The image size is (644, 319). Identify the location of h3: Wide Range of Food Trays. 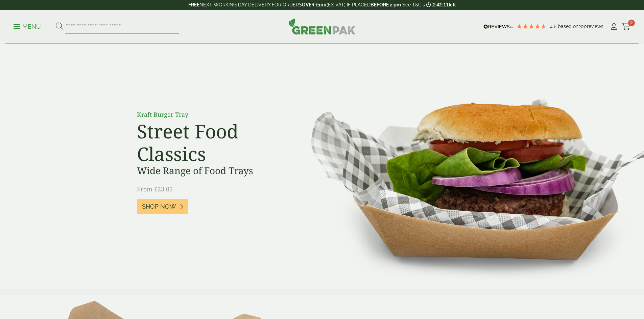
(213, 171).